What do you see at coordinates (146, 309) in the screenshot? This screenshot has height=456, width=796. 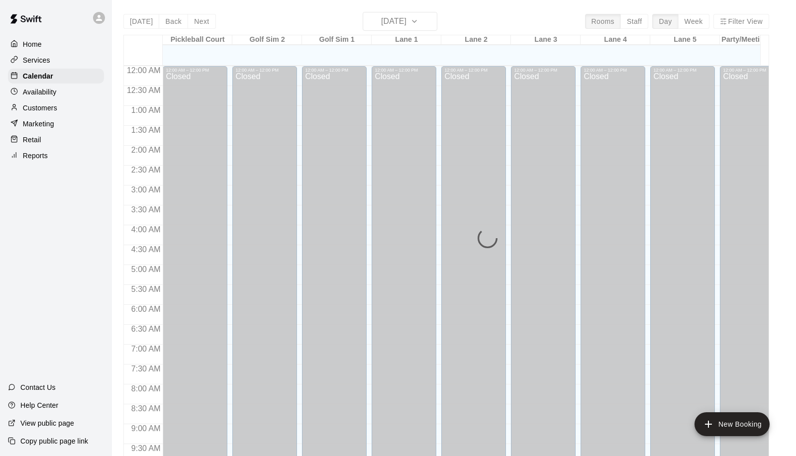 I see `span: 6:00 AM` at bounding box center [146, 309].